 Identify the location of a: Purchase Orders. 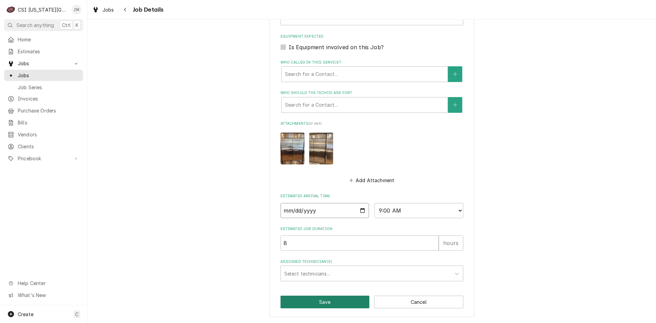
(43, 110).